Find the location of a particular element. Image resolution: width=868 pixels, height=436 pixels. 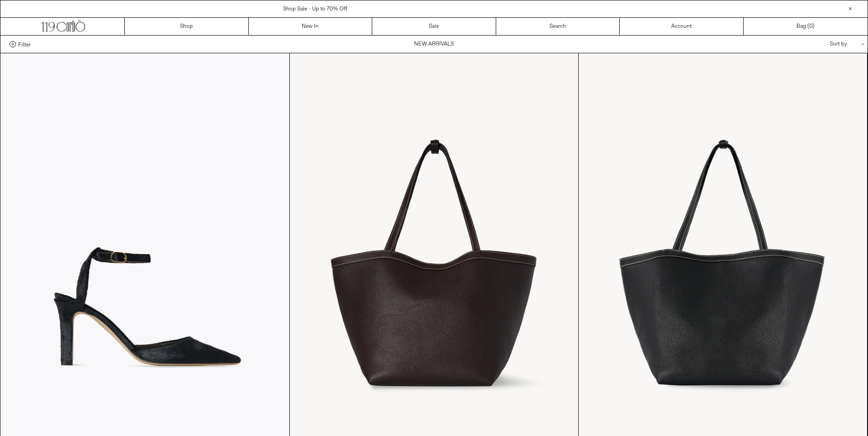

a: Search is located at coordinates (558, 26).